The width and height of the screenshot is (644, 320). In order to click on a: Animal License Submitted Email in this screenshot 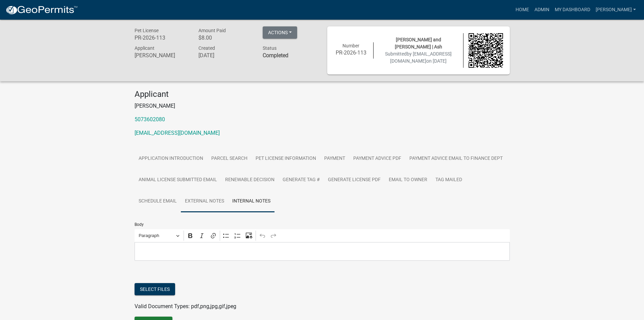, I will do `click(178, 180)`.